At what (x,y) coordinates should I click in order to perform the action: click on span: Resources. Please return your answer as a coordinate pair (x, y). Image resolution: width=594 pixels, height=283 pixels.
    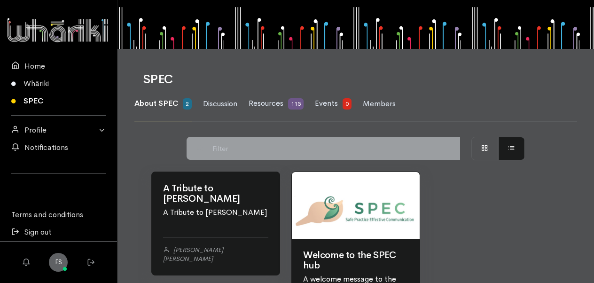
    Looking at the image, I should click on (266, 103).